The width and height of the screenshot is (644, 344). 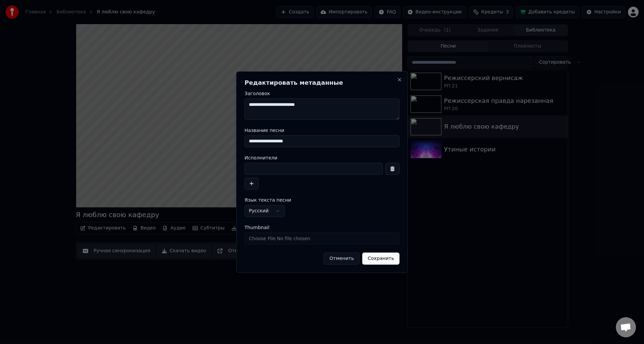 What do you see at coordinates (342, 259) in the screenshot?
I see `button: Отменить` at bounding box center [342, 259].